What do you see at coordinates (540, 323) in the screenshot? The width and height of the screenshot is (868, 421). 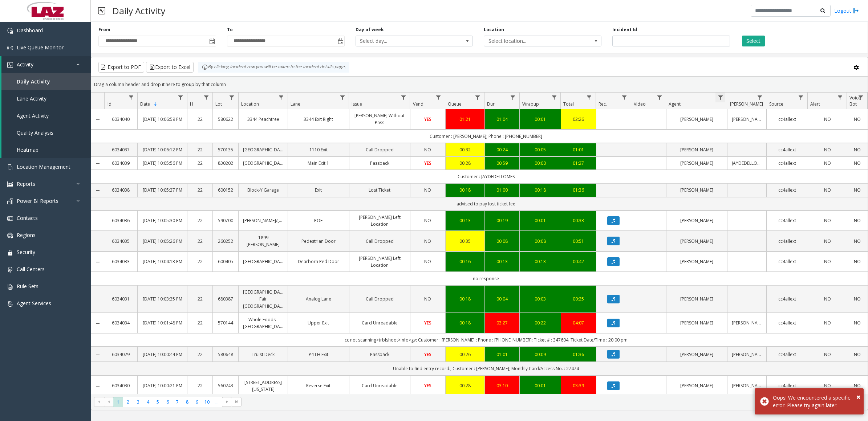 I see `a: 00:22` at bounding box center [540, 323].